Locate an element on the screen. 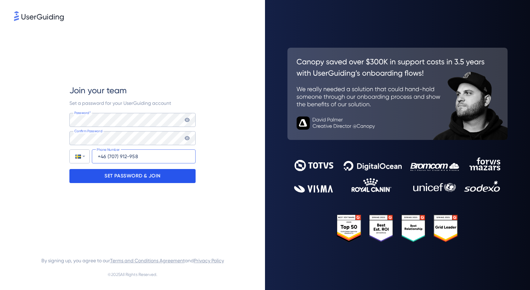  span: © 2025 All Rights Reserved. is located at coordinates (133, 275).